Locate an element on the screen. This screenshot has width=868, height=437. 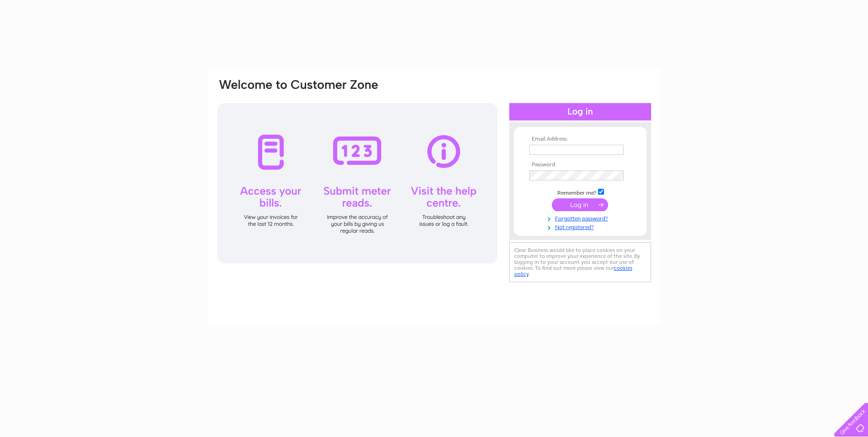
td: Remember me? is located at coordinates (581, 192).